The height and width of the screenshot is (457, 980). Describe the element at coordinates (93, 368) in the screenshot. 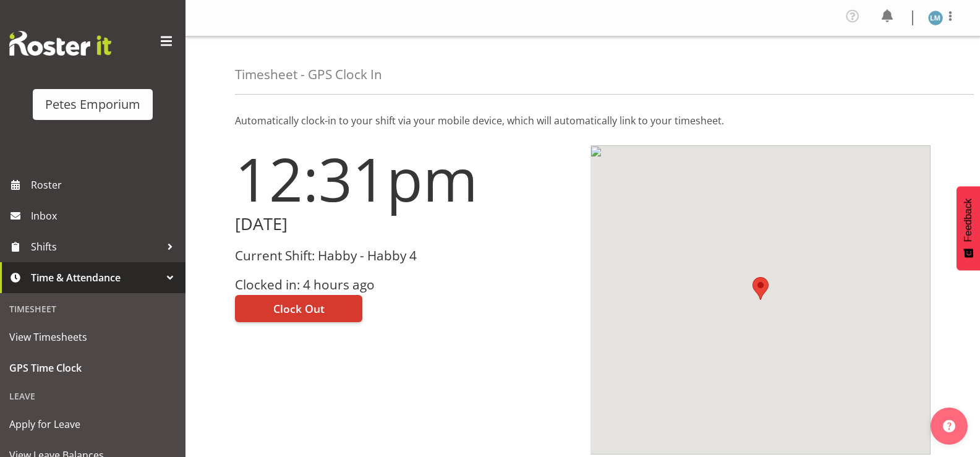

I see `span: GPS Time Clock` at that location.